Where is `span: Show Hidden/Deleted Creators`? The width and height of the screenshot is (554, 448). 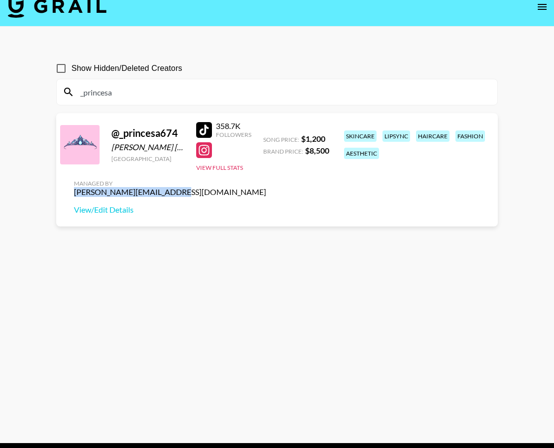 span: Show Hidden/Deleted Creators is located at coordinates (127, 68).